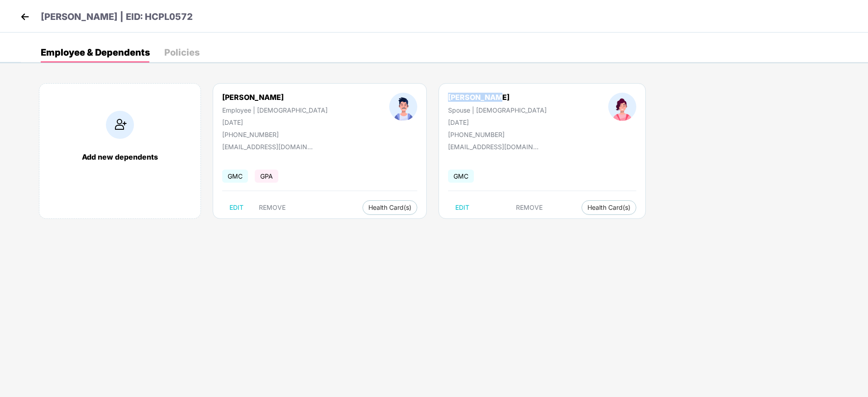  What do you see at coordinates (25, 17) in the screenshot?
I see `img: back` at bounding box center [25, 17].